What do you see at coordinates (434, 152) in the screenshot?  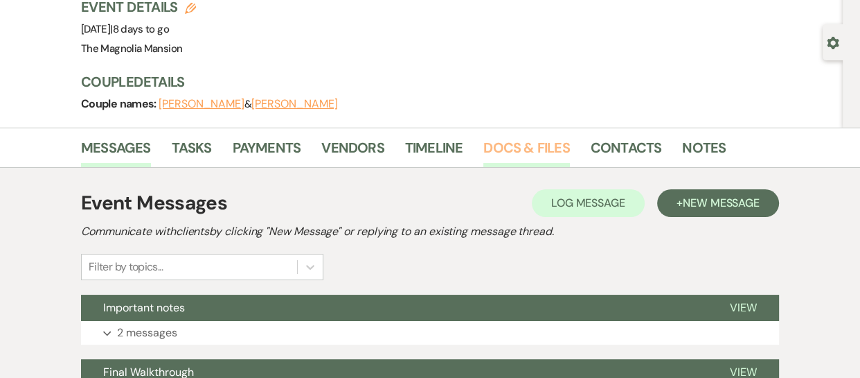 I see `a: Timeline` at bounding box center [434, 152].